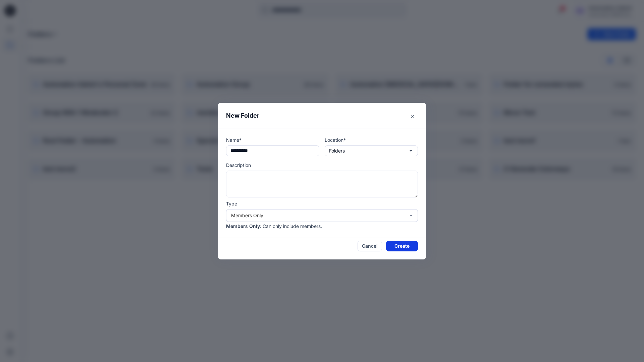 This screenshot has height=362, width=644. I want to click on p: Type, so click(322, 204).